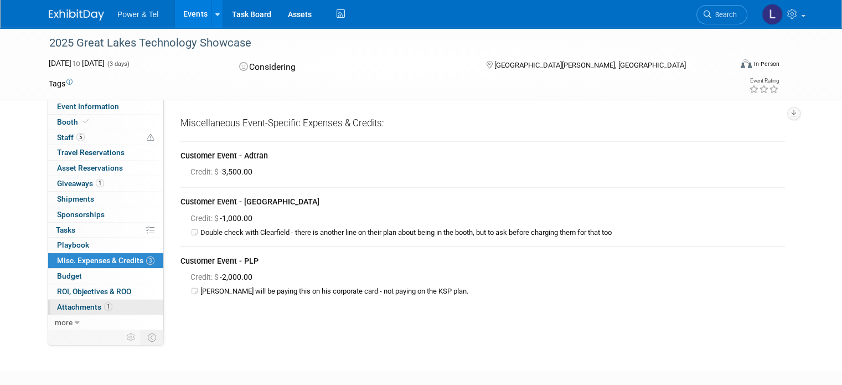 The image size is (842, 385). I want to click on a: Playbook, so click(106, 245).